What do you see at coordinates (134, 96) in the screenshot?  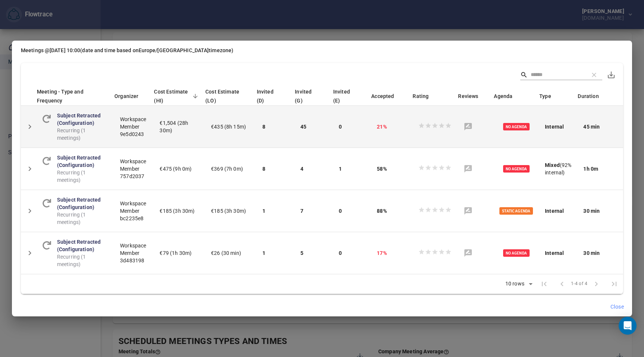 I see `div: Organizer` at bounding box center [134, 96].